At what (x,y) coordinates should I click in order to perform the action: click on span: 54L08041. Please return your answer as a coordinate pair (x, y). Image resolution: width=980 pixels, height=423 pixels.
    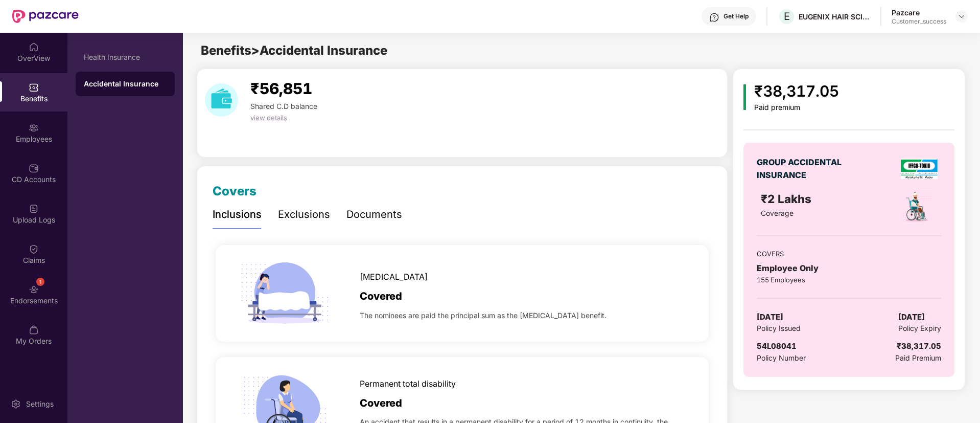
    Looking at the image, I should click on (776, 346).